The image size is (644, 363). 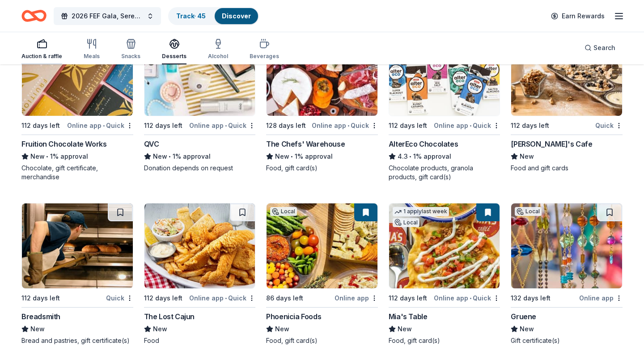 I want to click on div: The Chefs' Warehouse, so click(x=306, y=144).